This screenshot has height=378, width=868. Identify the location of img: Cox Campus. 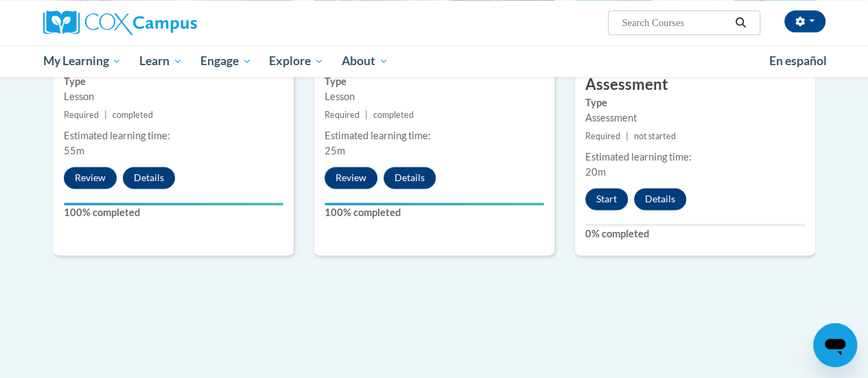
(120, 22).